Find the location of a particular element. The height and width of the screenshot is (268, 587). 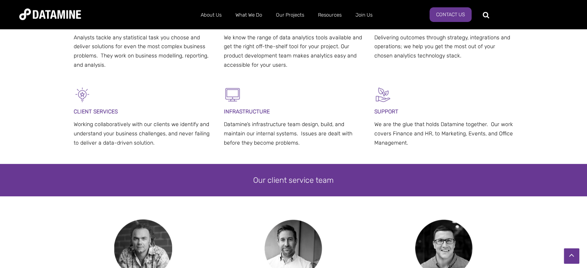

a: About Us is located at coordinates (211, 15).